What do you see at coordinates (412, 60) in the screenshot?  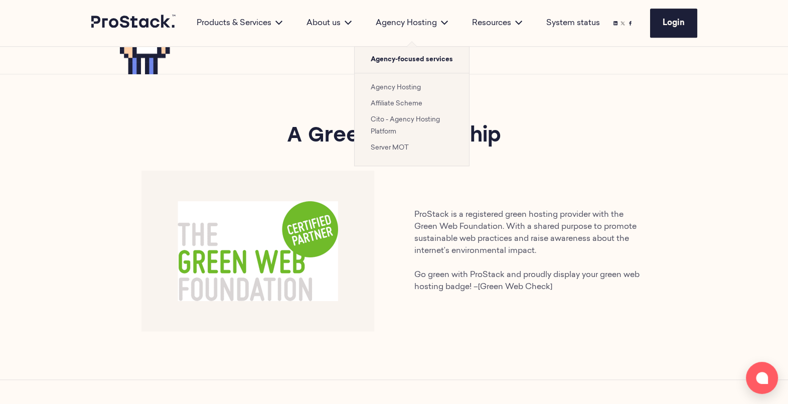 I see `span: Agency-focused services` at bounding box center [412, 60].